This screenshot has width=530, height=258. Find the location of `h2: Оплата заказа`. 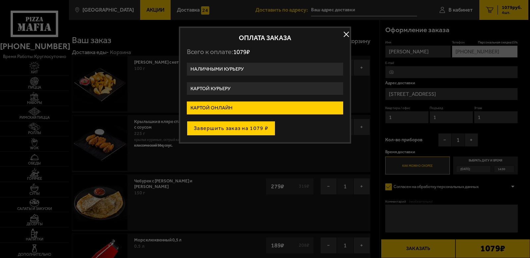

h2: Оплата заказа is located at coordinates (265, 38).